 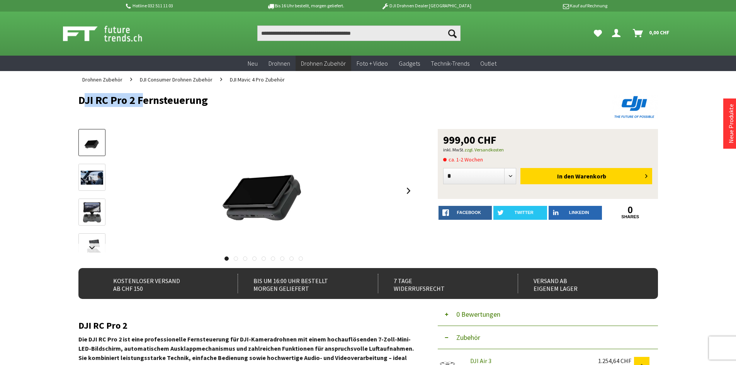 I want to click on span: DJI Mavic 4 Pro Zubehör, so click(x=257, y=80).